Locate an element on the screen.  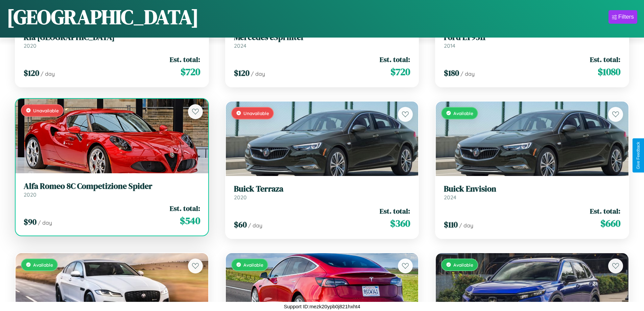
span: $ 110 is located at coordinates (451, 224).